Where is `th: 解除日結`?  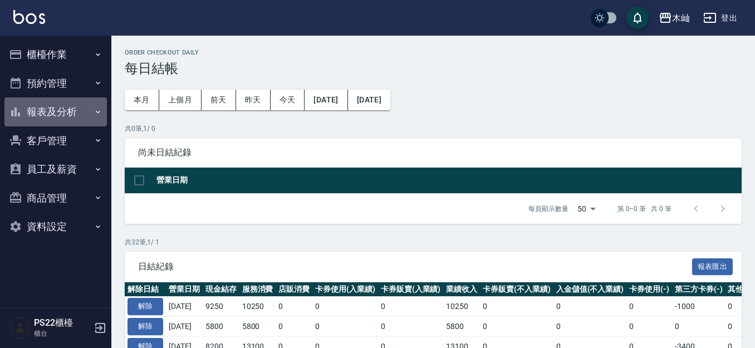
th: 解除日結 is located at coordinates (145, 289).